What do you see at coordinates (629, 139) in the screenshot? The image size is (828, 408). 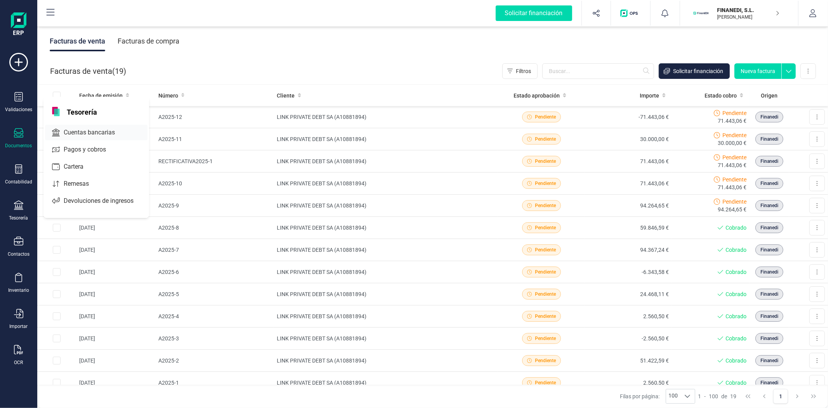 I see `td: 30.000,00 €` at bounding box center [629, 139].